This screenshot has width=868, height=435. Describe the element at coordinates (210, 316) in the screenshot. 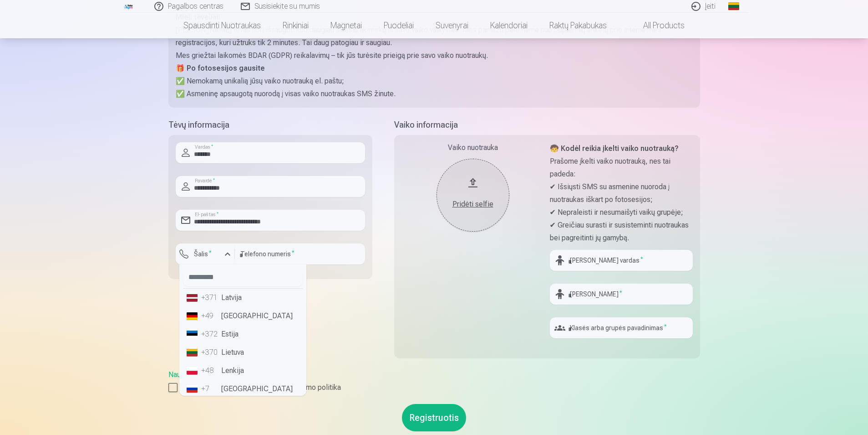

I see `div: +49` at that location.